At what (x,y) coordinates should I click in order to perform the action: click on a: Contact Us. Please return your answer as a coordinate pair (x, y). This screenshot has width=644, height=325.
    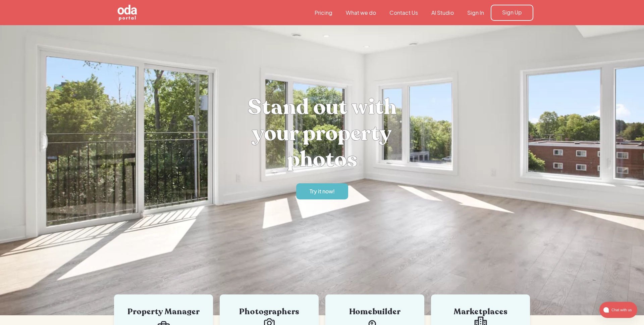
    Looking at the image, I should click on (404, 13).